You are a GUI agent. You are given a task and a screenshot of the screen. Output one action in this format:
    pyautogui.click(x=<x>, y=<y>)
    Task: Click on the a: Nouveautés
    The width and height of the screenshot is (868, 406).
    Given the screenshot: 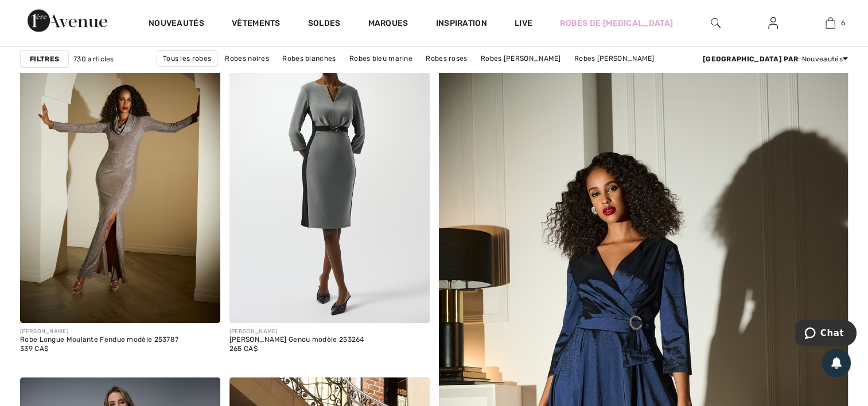 What is the action you would take?
    pyautogui.click(x=176, y=24)
    